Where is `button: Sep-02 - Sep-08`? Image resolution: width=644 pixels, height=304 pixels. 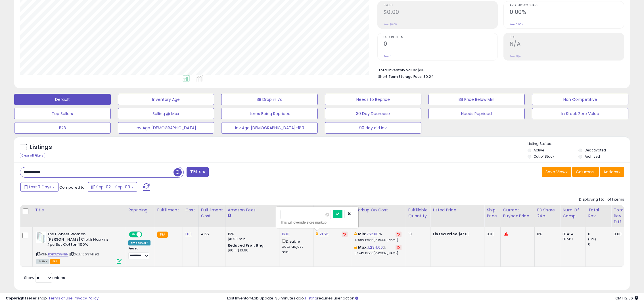 button: Sep-02 - Sep-08 is located at coordinates (112, 187).